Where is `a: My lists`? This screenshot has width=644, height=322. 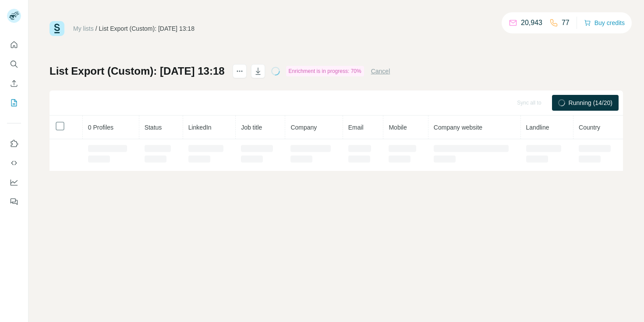
a: My lists is located at coordinates (83, 29).